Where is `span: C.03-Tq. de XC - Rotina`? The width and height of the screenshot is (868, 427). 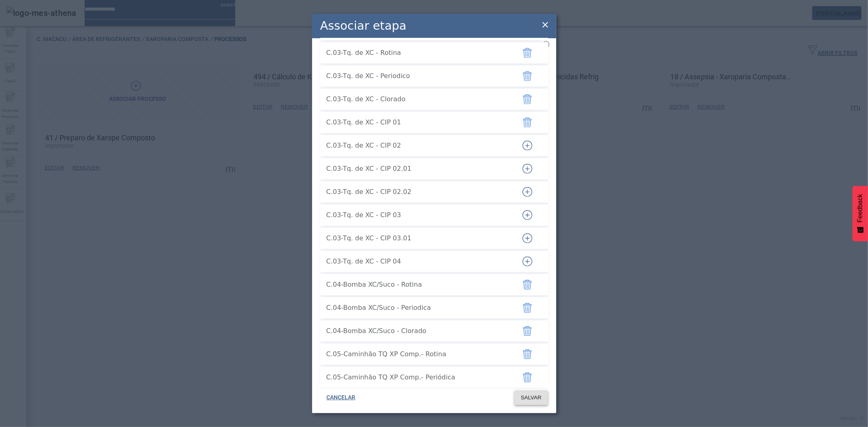 span: C.03-Tq. de XC - Rotina is located at coordinates (418, 53).